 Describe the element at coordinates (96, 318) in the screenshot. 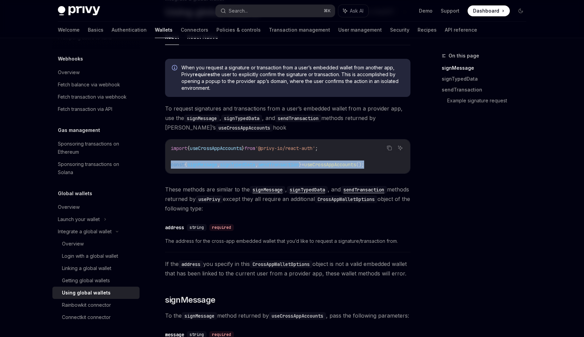

I see `a: Connectkit connector` at that location.